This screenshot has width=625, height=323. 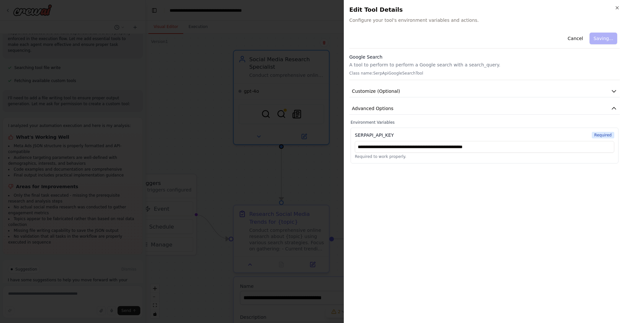 I want to click on label: Environment Variables, so click(x=485, y=122).